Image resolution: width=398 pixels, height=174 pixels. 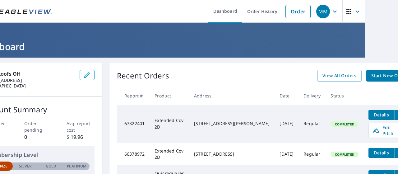 What do you see at coordinates (286, 95) in the screenshot?
I see `th: Date` at bounding box center [286, 95].